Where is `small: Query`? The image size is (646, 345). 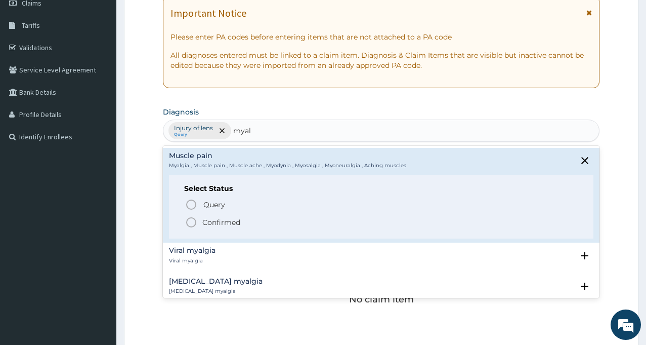
small: Query is located at coordinates (193, 135).